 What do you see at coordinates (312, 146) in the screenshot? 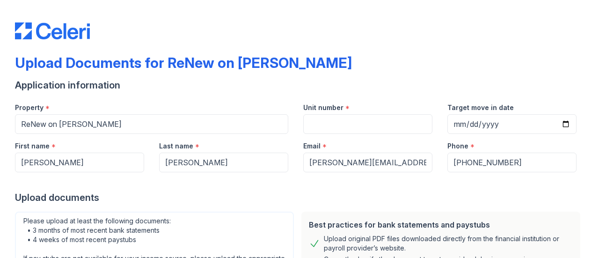
I see `label: Email` at bounding box center [312, 146].